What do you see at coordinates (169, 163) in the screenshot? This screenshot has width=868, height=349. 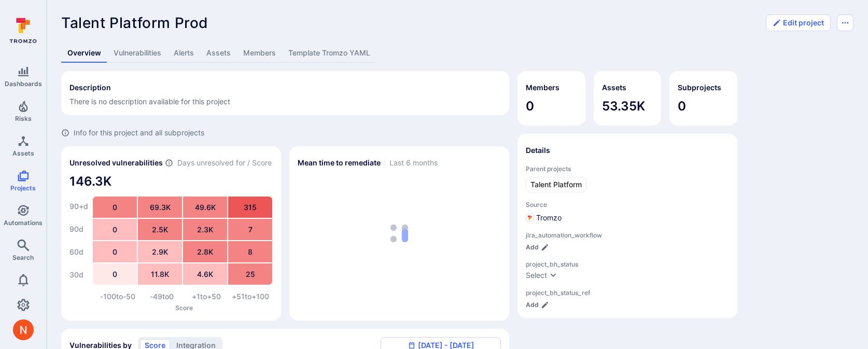 I see `span: Number of vulnerabilities in status ‘Open’ ‘Triaged’ and ‘In process’ divided by score and scanne...` at bounding box center [169, 163].